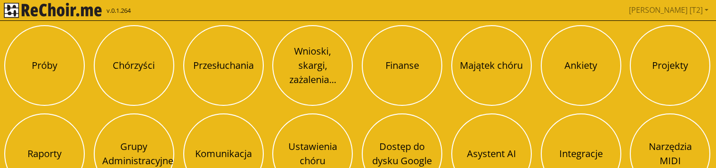 The width and height of the screenshot is (716, 168). What do you see at coordinates (402, 65) in the screenshot?
I see `button: Finanse` at bounding box center [402, 65].